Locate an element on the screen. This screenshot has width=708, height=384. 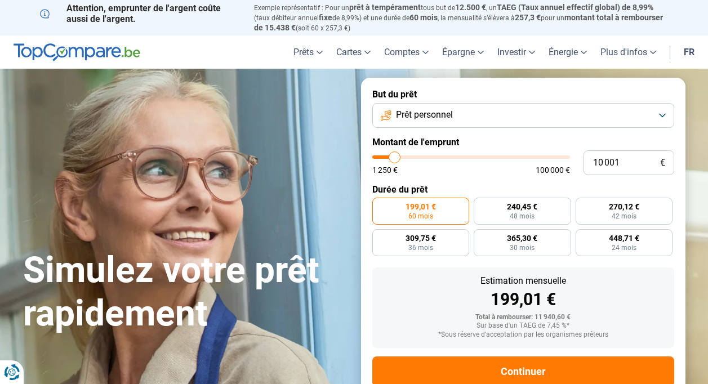
span: 24 mois is located at coordinates (624, 248).